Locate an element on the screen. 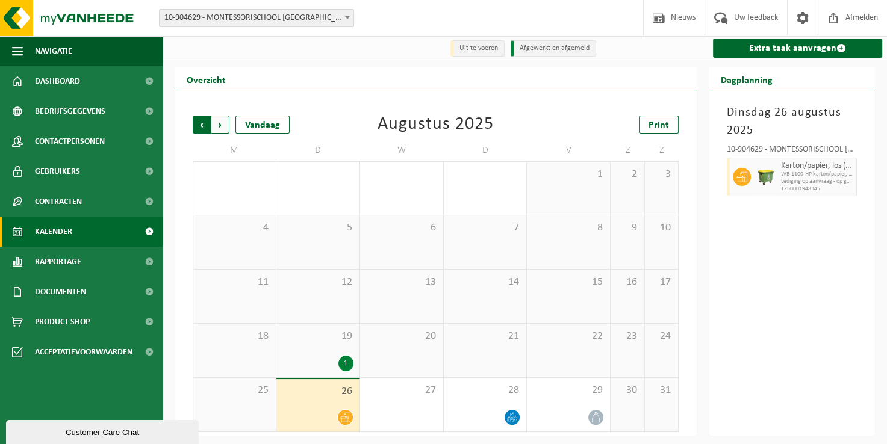  span: 5 is located at coordinates (318, 228).